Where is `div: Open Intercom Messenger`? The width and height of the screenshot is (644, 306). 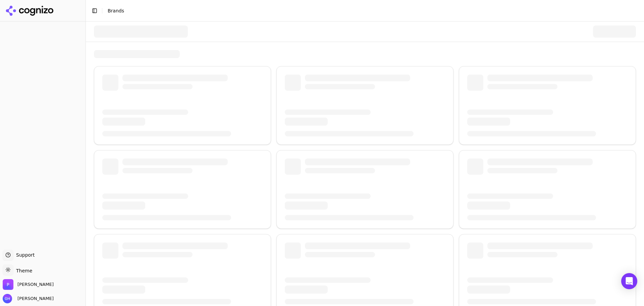 div: Open Intercom Messenger is located at coordinates (629, 281).